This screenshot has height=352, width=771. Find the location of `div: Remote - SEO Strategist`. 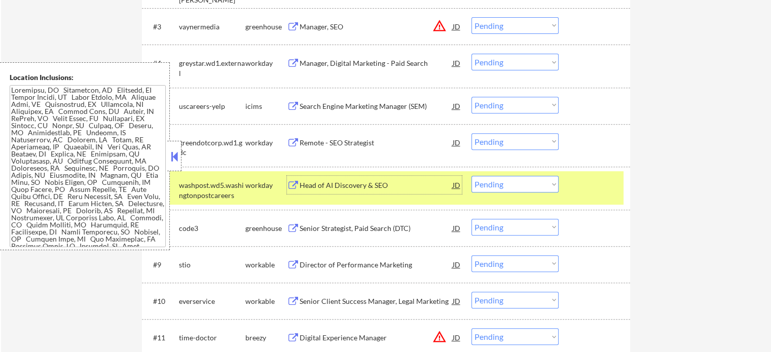

div: Remote - SEO Strategist is located at coordinates (376, 143).